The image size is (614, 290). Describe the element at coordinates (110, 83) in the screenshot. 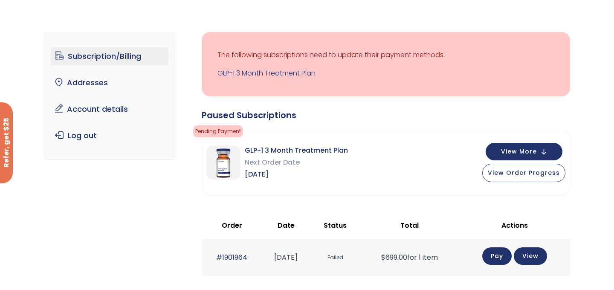

I see `a: Addresses` at that location.